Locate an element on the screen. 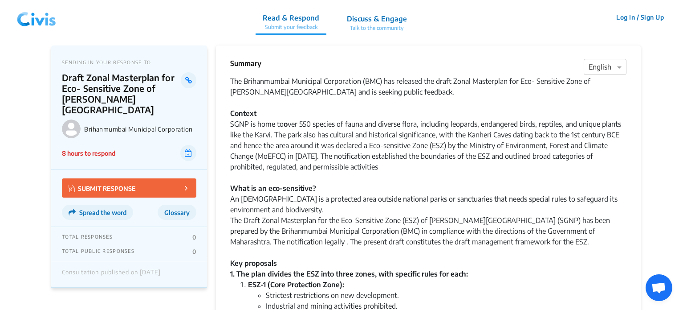 The image size is (683, 310). button: Glossary is located at coordinates (177, 212).